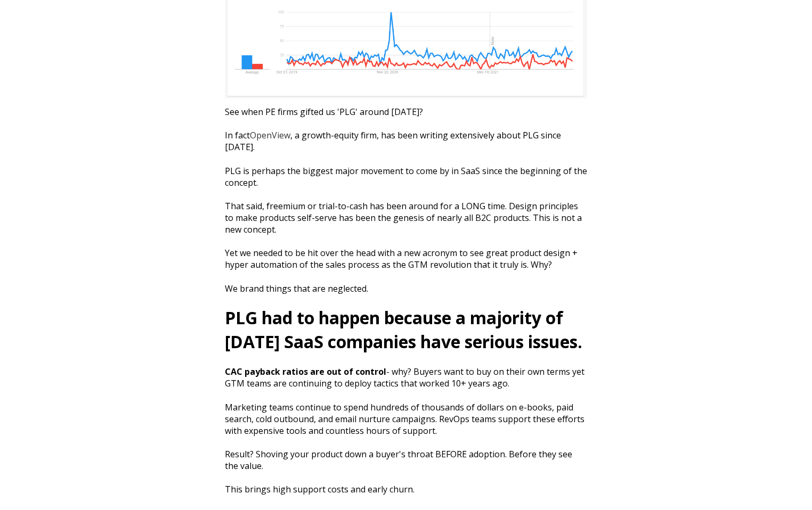 Image resolution: width=812 pixels, height=510 pixels. I want to click on p: That said, freemium or trial-to-cash has been around for a LONG time. Design principles to make p..., so click(406, 218).